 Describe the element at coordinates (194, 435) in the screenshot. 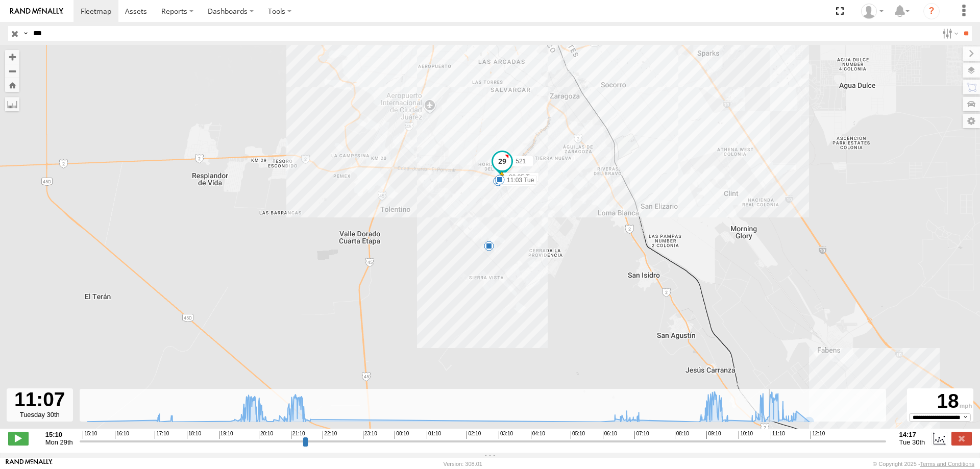

I see `span: 18:10` at that location.